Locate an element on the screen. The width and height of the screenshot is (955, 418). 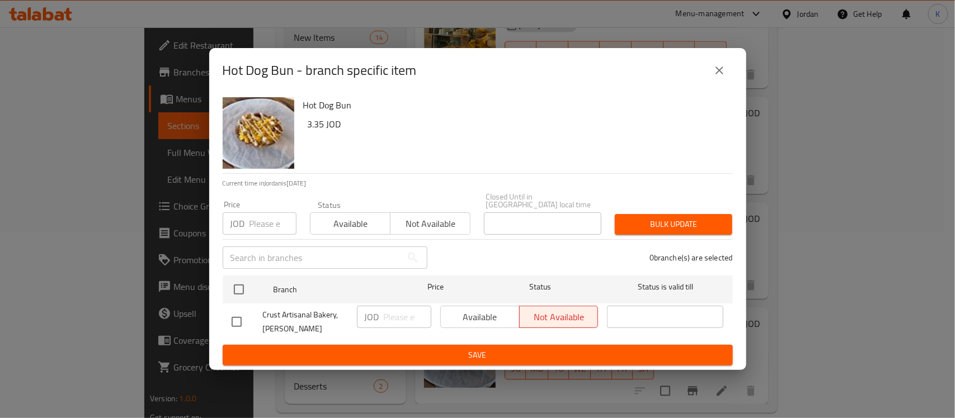
span: Bulk update is located at coordinates (673, 224).